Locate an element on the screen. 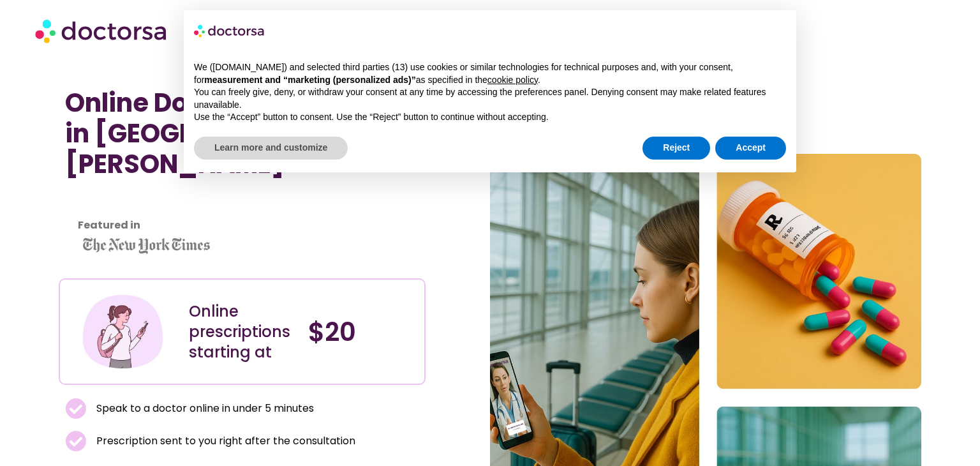  strong: measurement and “marketing (personalized ads)” is located at coordinates (309, 80).